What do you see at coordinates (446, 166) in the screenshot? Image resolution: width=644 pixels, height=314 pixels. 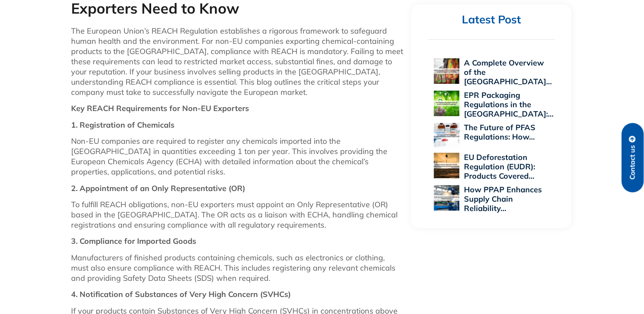 I see `img: EU Deforestation Regulation (EUDR): Products Covered and Compliance Essentials` at bounding box center [446, 166].